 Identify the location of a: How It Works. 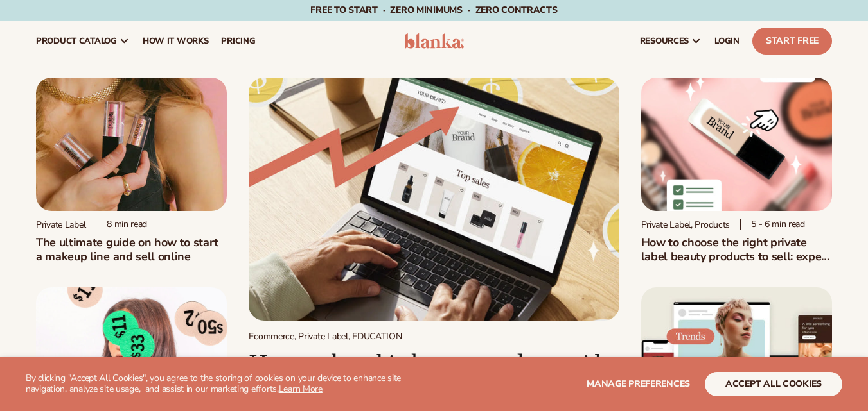
(175, 41).